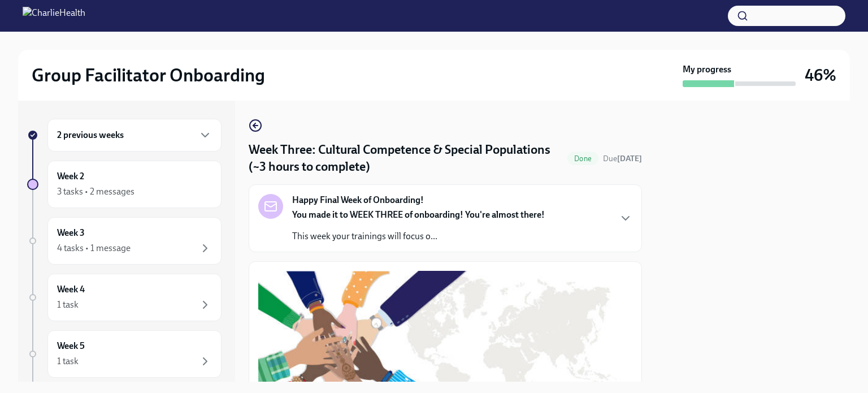 The height and width of the screenshot is (393, 868). What do you see at coordinates (125, 241) in the screenshot?
I see `a: Week 34 tasks • 1 message` at bounding box center [125, 241].